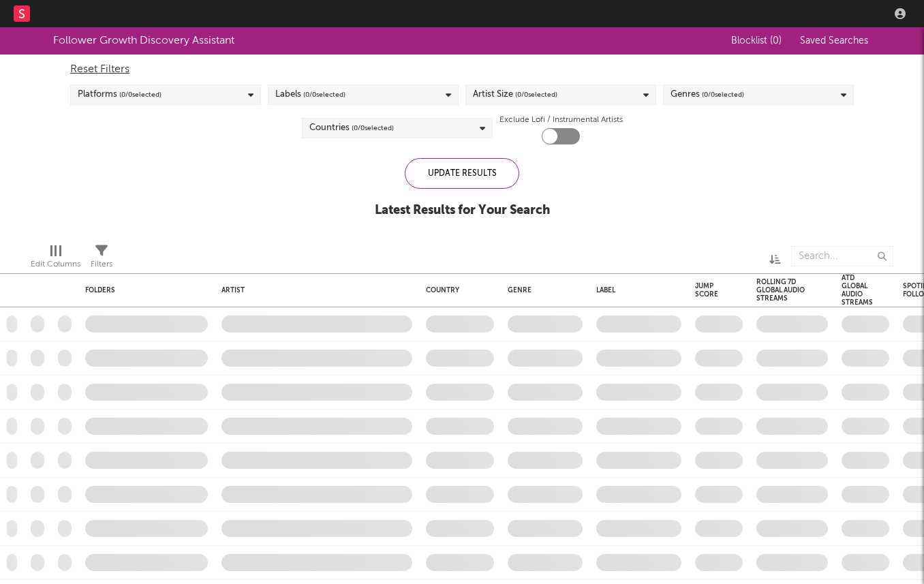 Image resolution: width=924 pixels, height=584 pixels. Describe the element at coordinates (833, 41) in the screenshot. I see `button: Saved Searches` at that location.